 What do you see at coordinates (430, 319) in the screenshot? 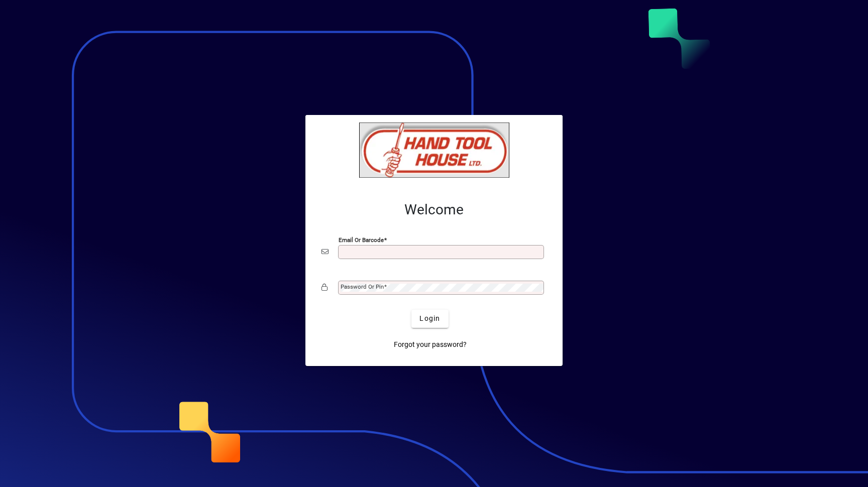
I see `button: Login` at bounding box center [430, 319].